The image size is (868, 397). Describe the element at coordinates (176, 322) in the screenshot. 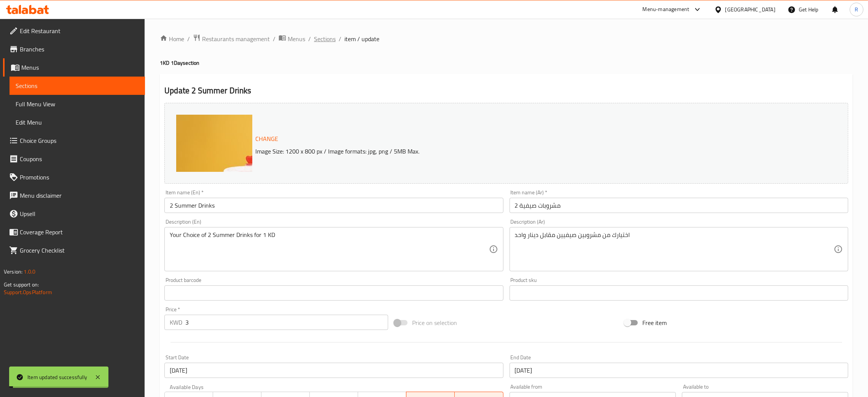

I see `p: KWD` at that location.